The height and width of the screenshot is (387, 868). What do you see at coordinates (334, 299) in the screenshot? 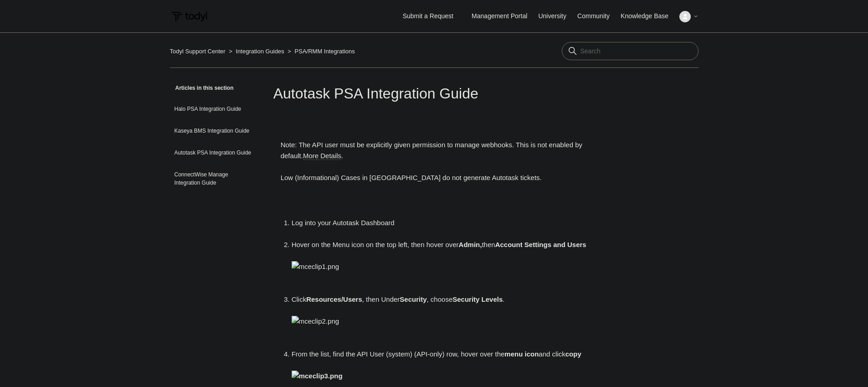
I see `strong: Resources/Users` at bounding box center [334, 299].